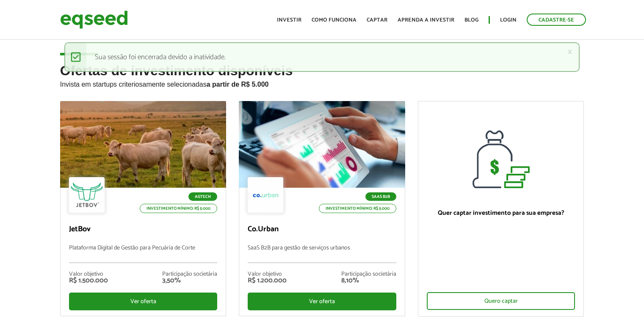  Describe the element at coordinates (323, 82) in the screenshot. I see `h2: Ofertas de investimento disponíveis` at that location.